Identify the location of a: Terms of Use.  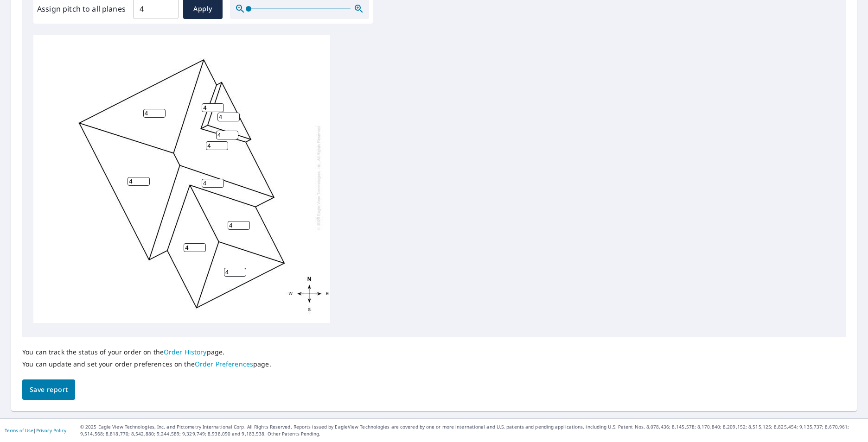
(19, 431).